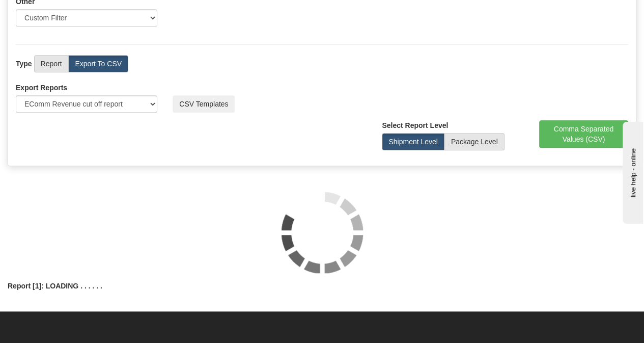  I want to click on label: Shipment Level, so click(413, 142).